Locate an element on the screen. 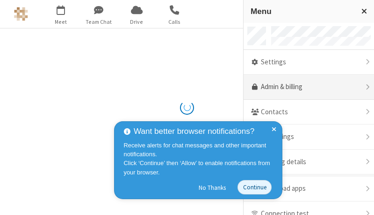 The height and width of the screenshot is (215, 374). span: Want better browser notifications? is located at coordinates (194, 132).